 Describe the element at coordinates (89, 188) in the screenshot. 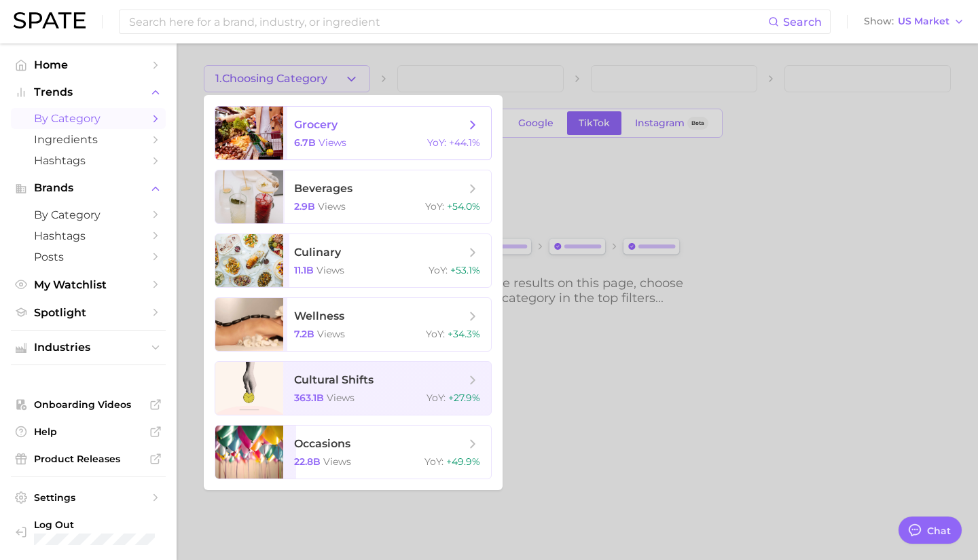

I see `span: Brands` at that location.